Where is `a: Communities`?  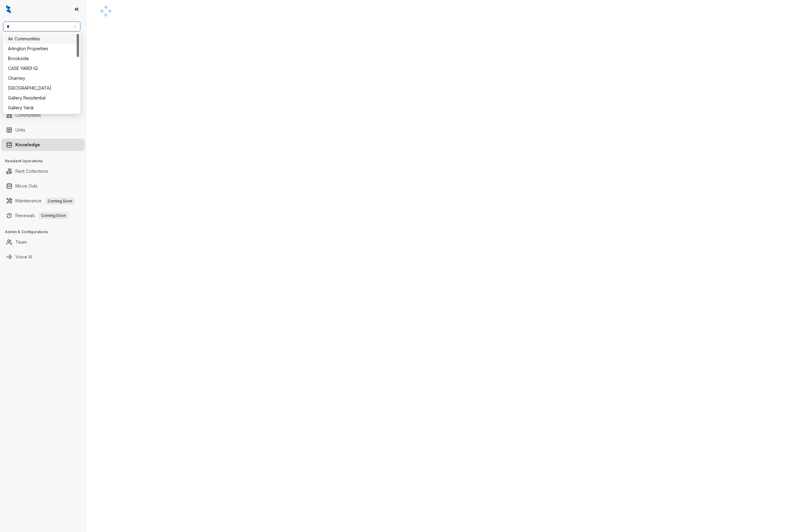
a: Communities is located at coordinates (28, 115).